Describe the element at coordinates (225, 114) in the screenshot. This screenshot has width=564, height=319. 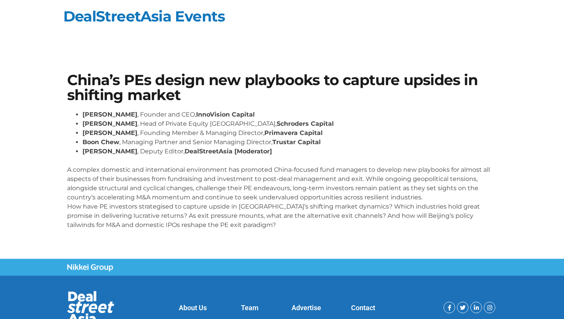
I see `strong: InnoVision Capital` at that location.